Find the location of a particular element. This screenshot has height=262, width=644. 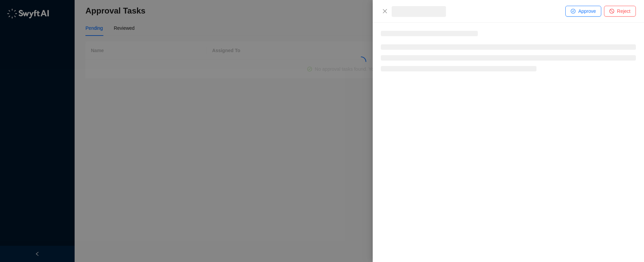

span: Reject is located at coordinates (624, 11).